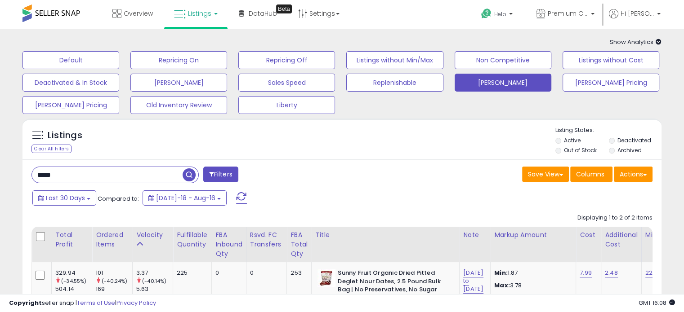 This screenshot has width=684, height=312. What do you see at coordinates (71, 83) in the screenshot?
I see `button: Deactivated & In Stock` at bounding box center [71, 83].